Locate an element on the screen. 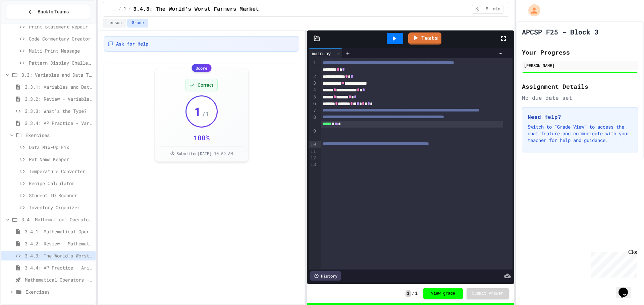  span: Recipe Calculator is located at coordinates (61, 183).